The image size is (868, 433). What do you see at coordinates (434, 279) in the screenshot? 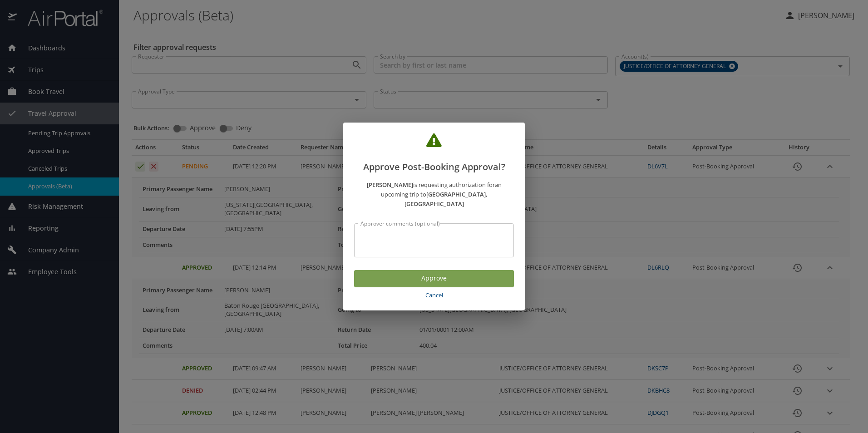
I see `button: Approve` at bounding box center [434, 279].